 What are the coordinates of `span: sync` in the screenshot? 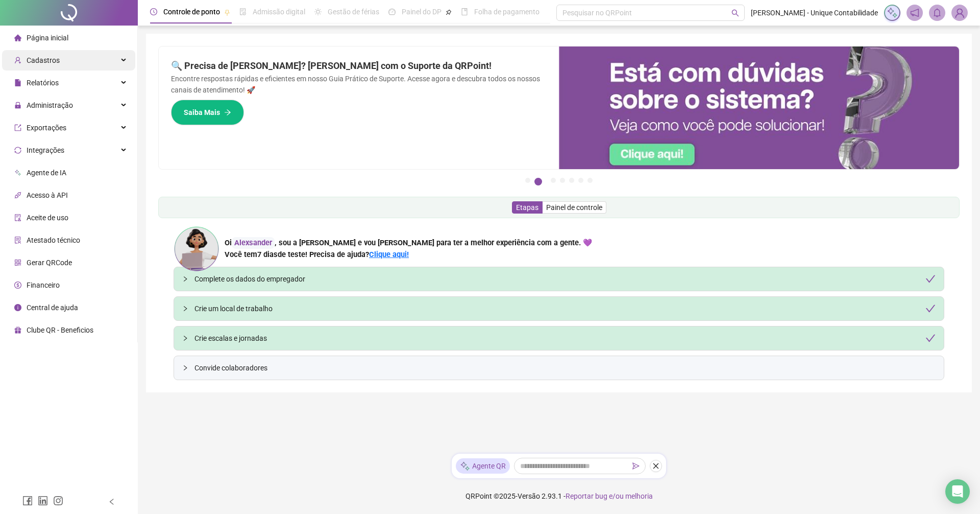 It's located at (18, 150).